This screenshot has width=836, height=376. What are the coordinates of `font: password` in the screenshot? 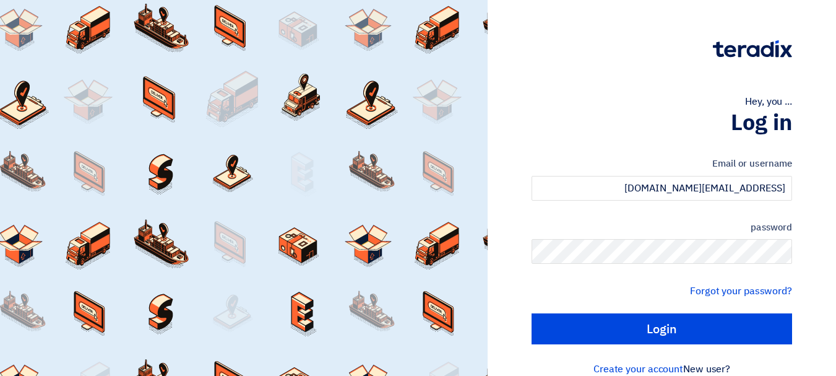 It's located at (771, 227).